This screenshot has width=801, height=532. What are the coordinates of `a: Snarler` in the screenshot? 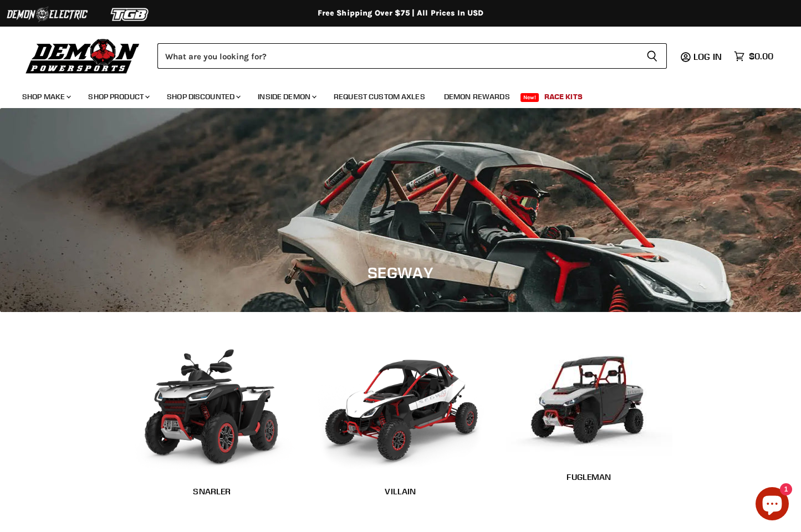 It's located at (213, 491).